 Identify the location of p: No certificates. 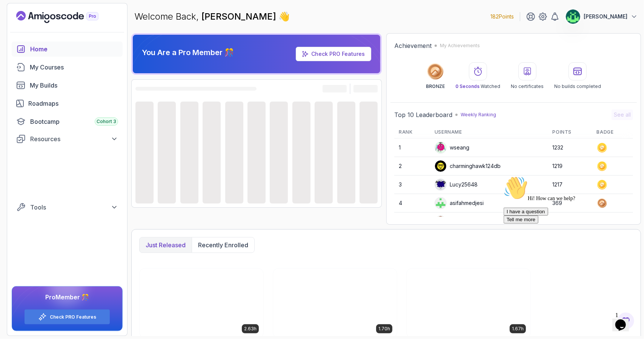
(527, 87).